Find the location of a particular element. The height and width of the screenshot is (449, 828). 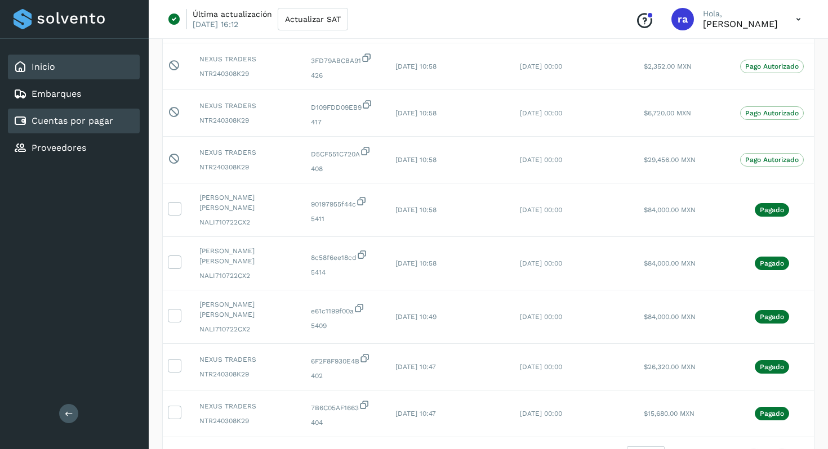

a: Inicio is located at coordinates (43, 66).